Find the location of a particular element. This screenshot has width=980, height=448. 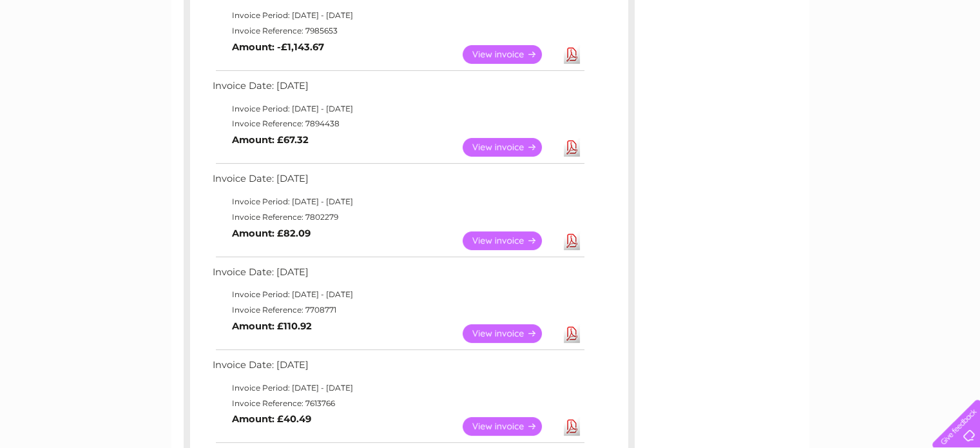

b: Amount: -£1,143.67 is located at coordinates (278, 47).